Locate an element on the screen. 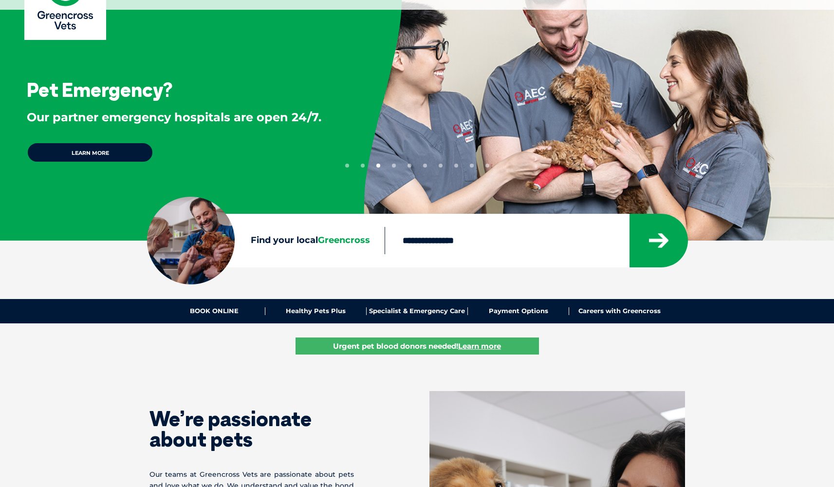 The image size is (834, 487). button: 6 of 10 is located at coordinates (425, 166).